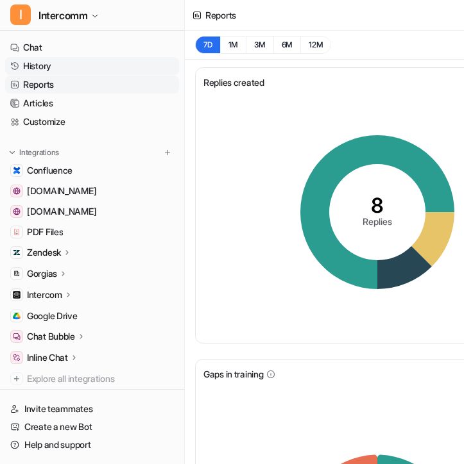 The width and height of the screenshot is (464, 464). What do you see at coordinates (100, 379) in the screenshot?
I see `span: Explore all integrations` at bounding box center [100, 379].